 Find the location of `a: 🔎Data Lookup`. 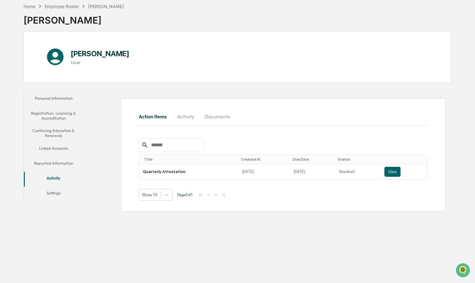

a: 🔎Data Lookup is located at coordinates (23, 93).